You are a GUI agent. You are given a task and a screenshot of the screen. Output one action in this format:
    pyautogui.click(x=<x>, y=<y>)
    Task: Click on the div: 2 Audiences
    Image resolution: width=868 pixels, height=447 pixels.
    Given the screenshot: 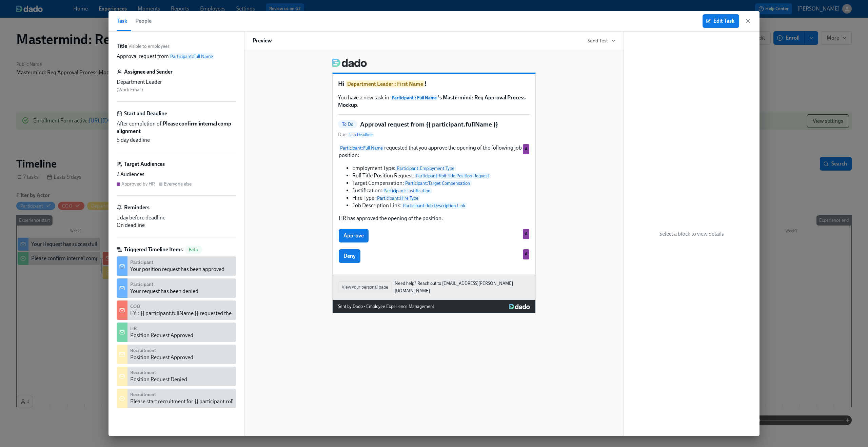 What is the action you would take?
    pyautogui.click(x=176, y=175)
    